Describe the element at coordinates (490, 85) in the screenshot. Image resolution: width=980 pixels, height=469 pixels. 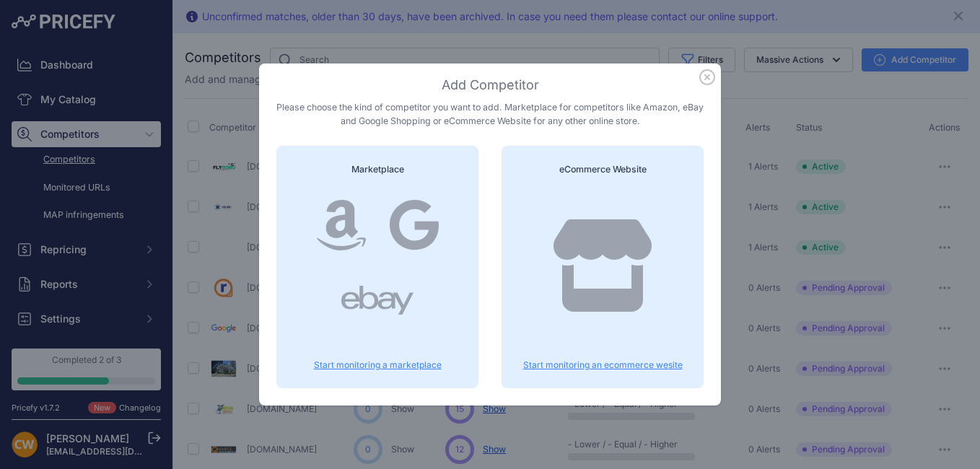
I see `h3: Add Competitor` at that location.